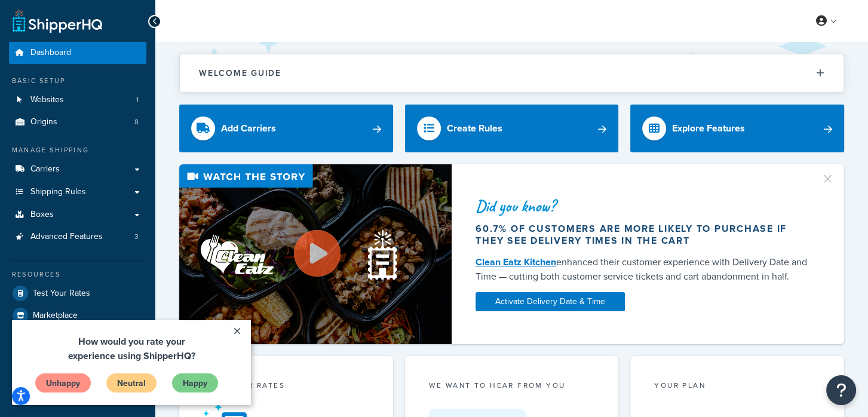  I want to click on span: Dashboard, so click(50, 53).